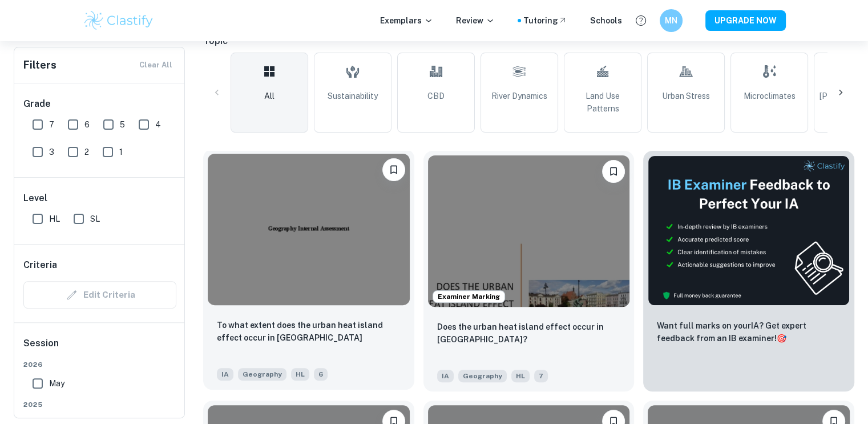  I want to click on h6: MN, so click(671, 21).